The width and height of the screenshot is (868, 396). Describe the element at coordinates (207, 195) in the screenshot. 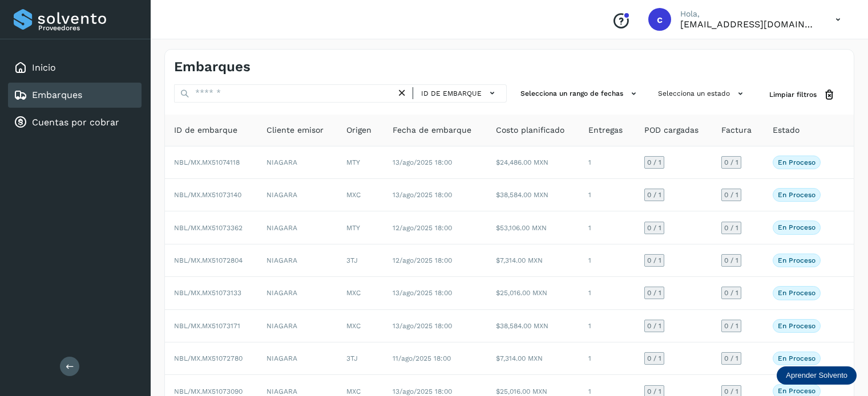

I see `span: NBL/MX.MX51073140` at that location.